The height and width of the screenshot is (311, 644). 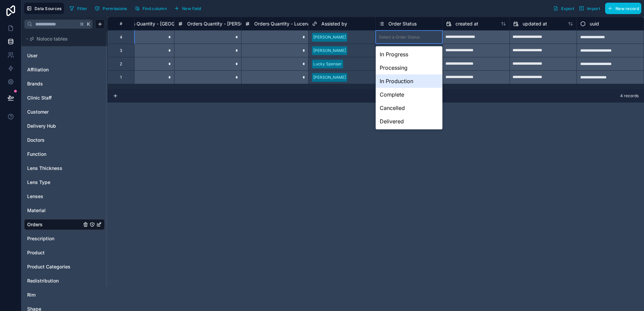 I want to click on span: 4 records, so click(x=629, y=96).